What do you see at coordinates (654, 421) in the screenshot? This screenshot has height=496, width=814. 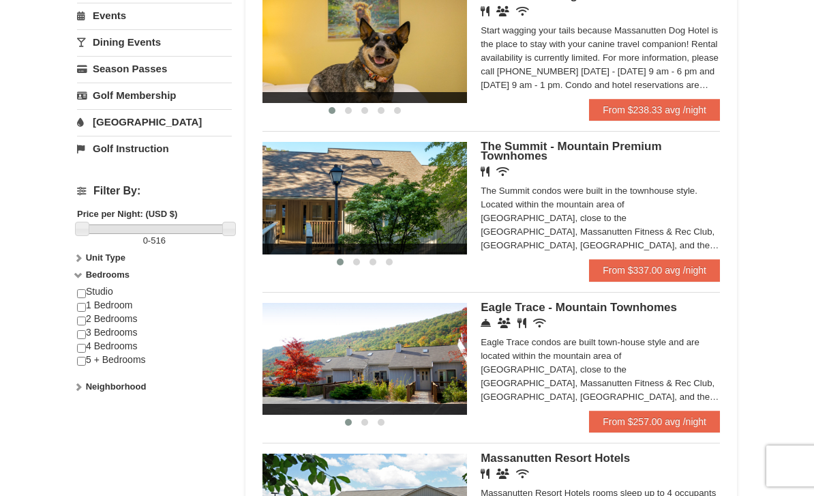 I see `a: From $257.00 avg /night` at bounding box center [654, 421].